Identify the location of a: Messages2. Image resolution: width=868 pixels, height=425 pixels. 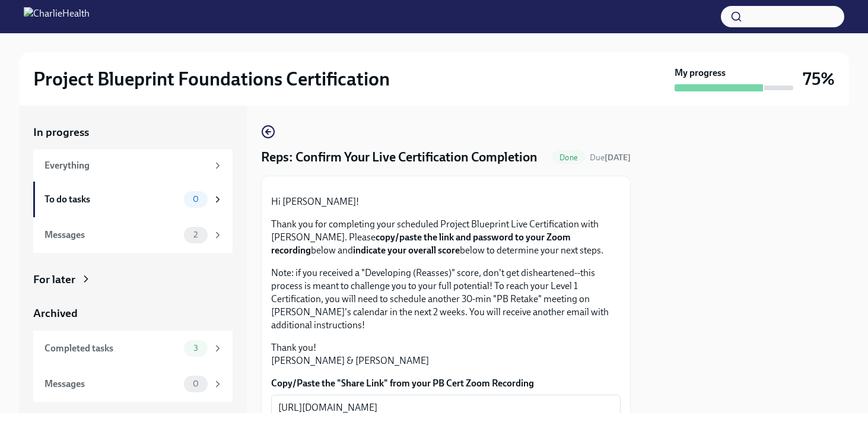
(133, 235).